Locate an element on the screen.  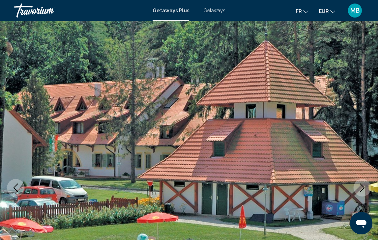
button: Previous image is located at coordinates (16, 187).